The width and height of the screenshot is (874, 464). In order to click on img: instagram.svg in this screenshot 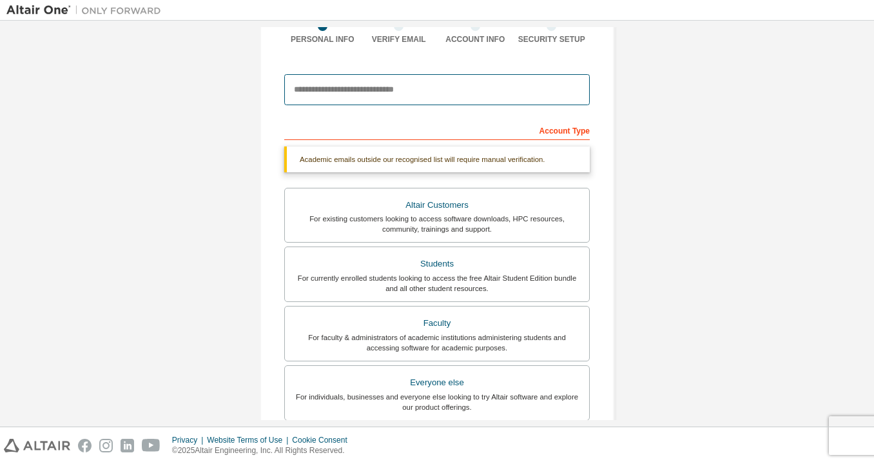, I will do `click(106, 445)`.